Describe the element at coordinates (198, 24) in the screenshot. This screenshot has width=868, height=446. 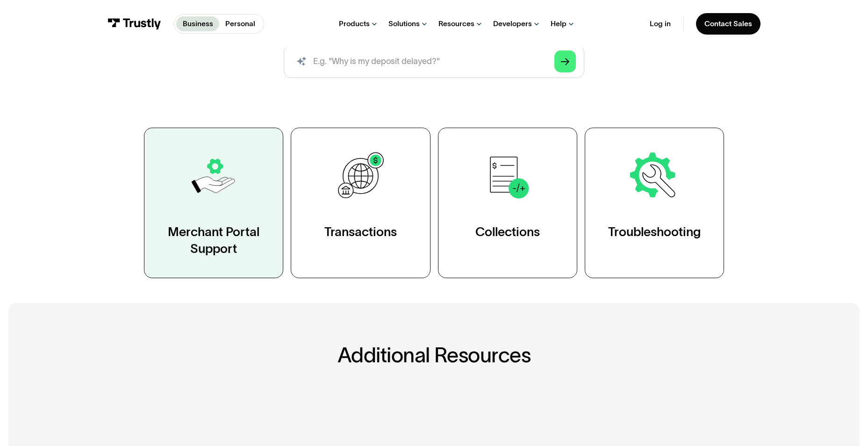
I see `p: Business` at that location.